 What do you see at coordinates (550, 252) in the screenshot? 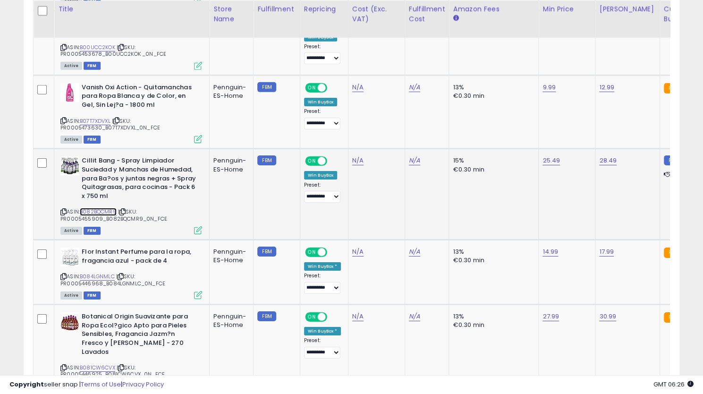
I see `a: 14.99` at bounding box center [550, 252].